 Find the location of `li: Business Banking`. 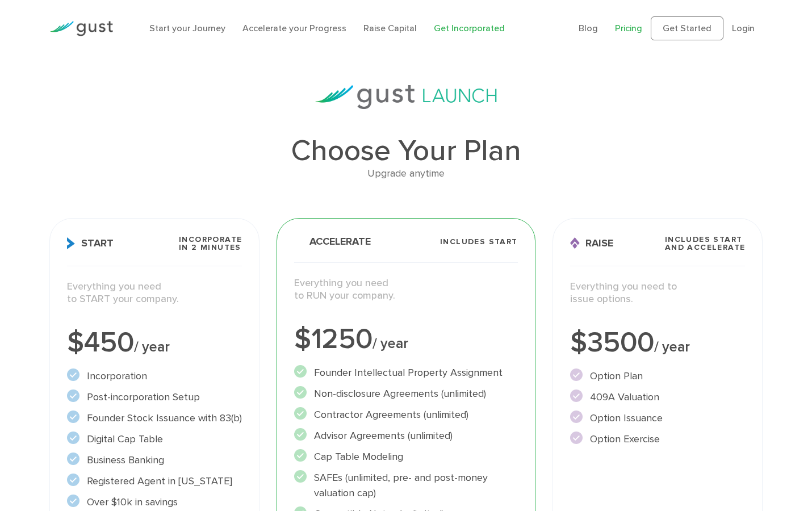

li: Business Banking is located at coordinates (154, 460).